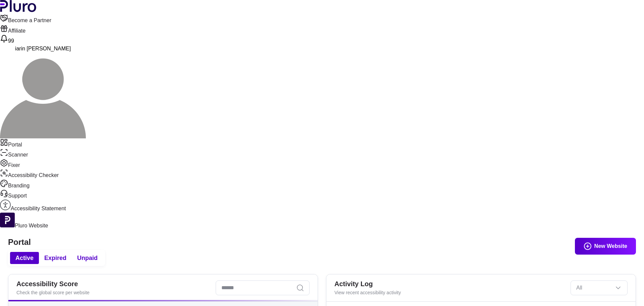 This screenshot has width=644, height=306. Describe the element at coordinates (87, 258) in the screenshot. I see `button: Unpaid` at that location.